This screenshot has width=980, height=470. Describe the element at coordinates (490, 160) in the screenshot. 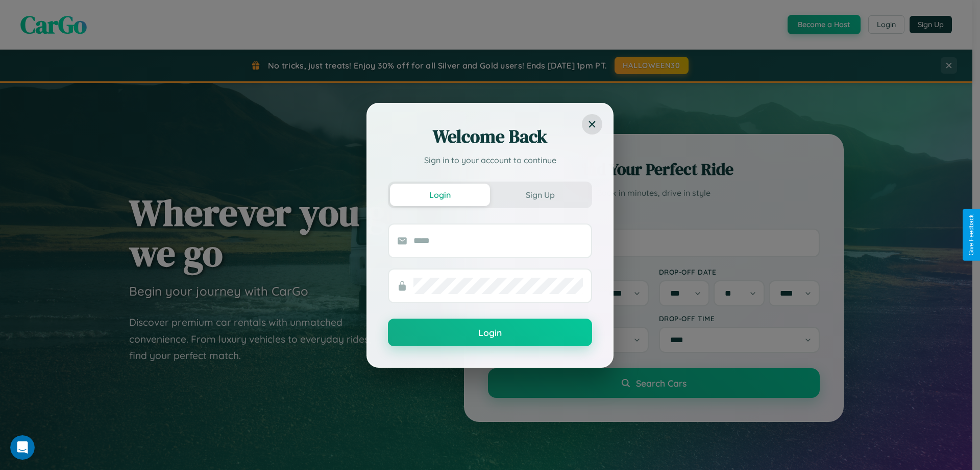

I see `p: Sign in to your account to continue` at that location.